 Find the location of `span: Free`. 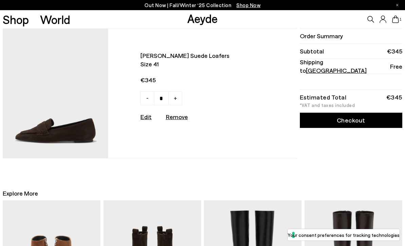

span: Free is located at coordinates (396, 66).